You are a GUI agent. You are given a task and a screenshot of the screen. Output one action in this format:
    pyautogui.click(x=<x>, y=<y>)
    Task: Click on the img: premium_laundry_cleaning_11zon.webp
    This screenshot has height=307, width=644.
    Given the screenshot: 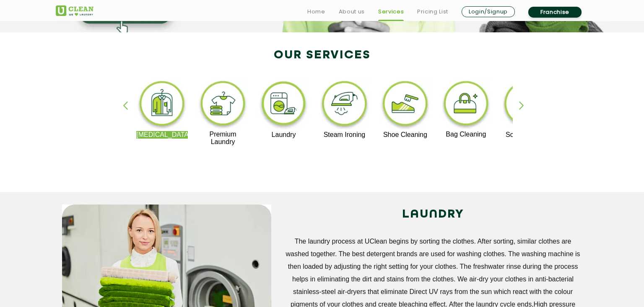 What is the action you would take?
    pyautogui.click(x=223, y=104)
    